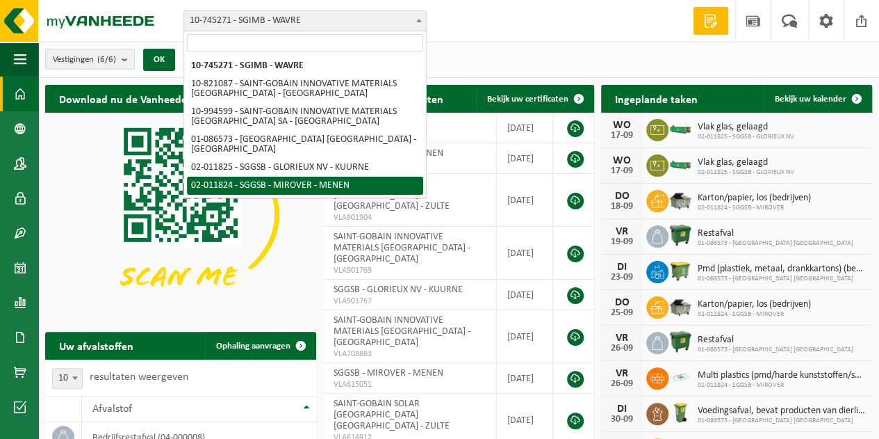  Describe the element at coordinates (811, 99) in the screenshot. I see `span: Bekijk uw kalender` at that location.